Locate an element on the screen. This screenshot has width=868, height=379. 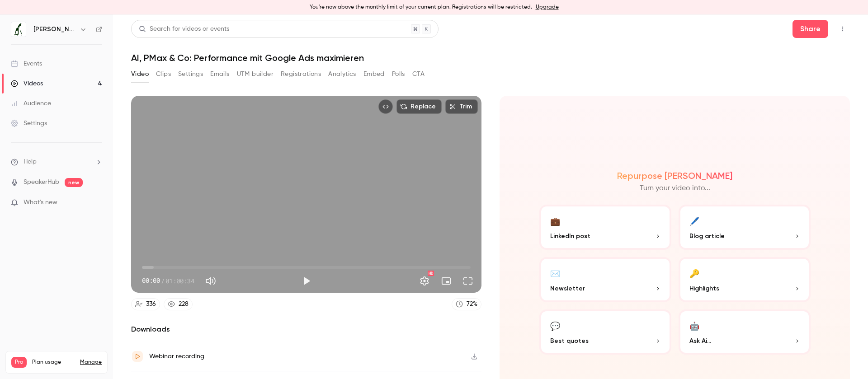
button: ✉️Newsletter is located at coordinates (605, 279).